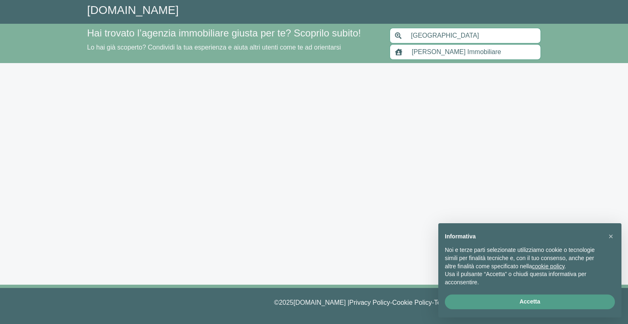 The image size is (628, 324). What do you see at coordinates (412, 302) in the screenshot?
I see `a: Cookie Policy` at bounding box center [412, 302].